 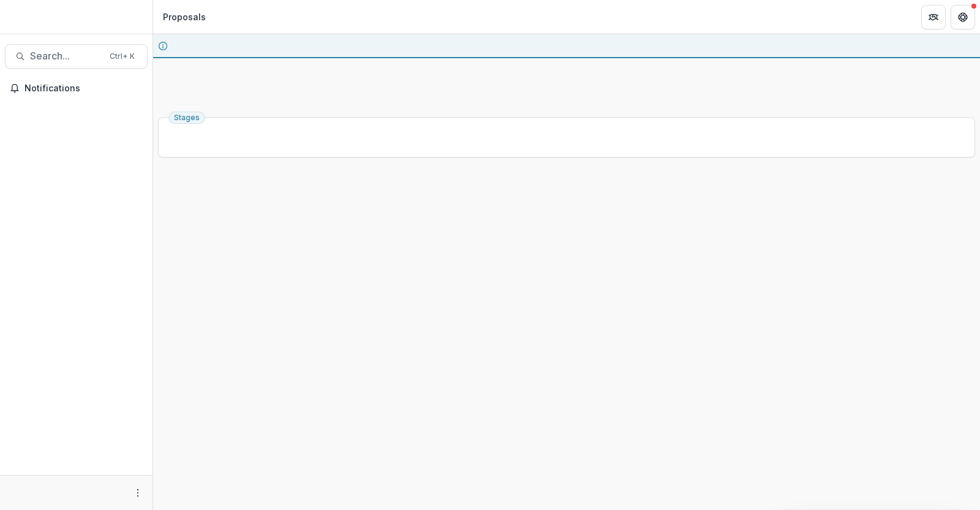 I want to click on div: Ctrl + K, so click(x=122, y=57).